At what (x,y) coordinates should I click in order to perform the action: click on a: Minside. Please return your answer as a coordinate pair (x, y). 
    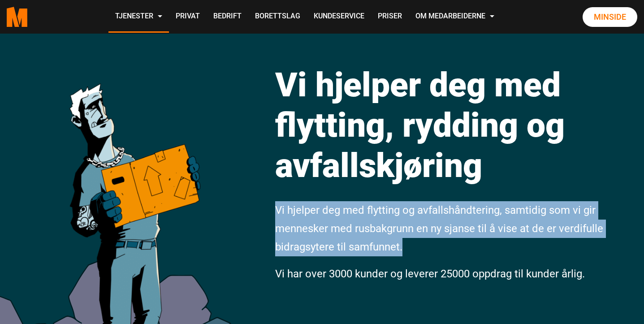
    Looking at the image, I should click on (610, 17).